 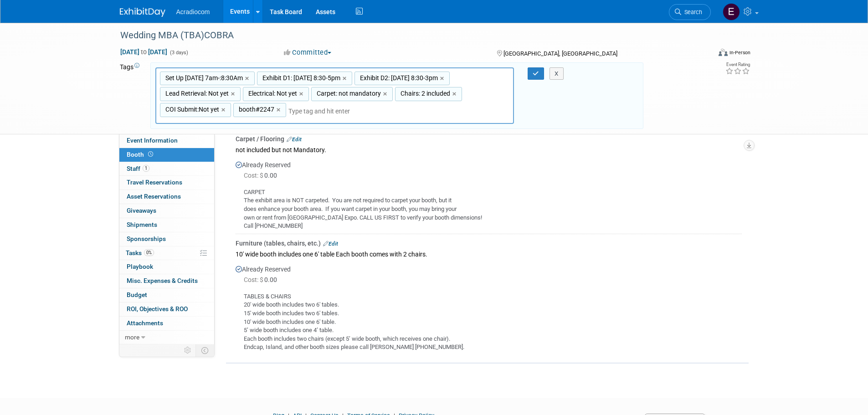 What do you see at coordinates (162, 280) in the screenshot?
I see `span: Misc. Expenses & Credits` at bounding box center [162, 280].